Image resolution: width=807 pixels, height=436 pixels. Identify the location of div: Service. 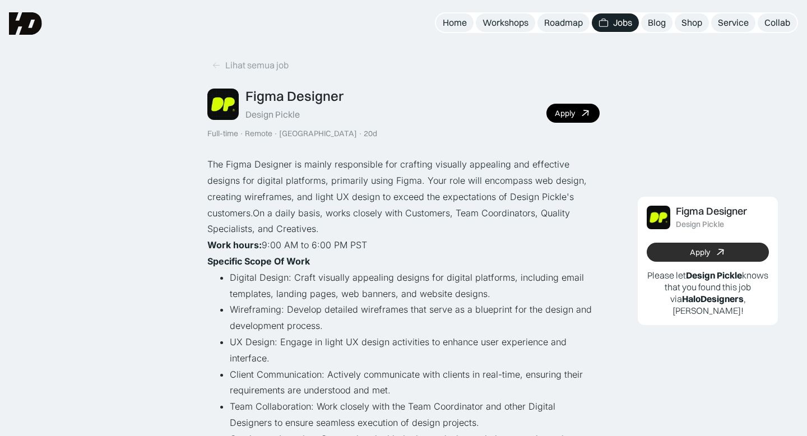
(733, 22).